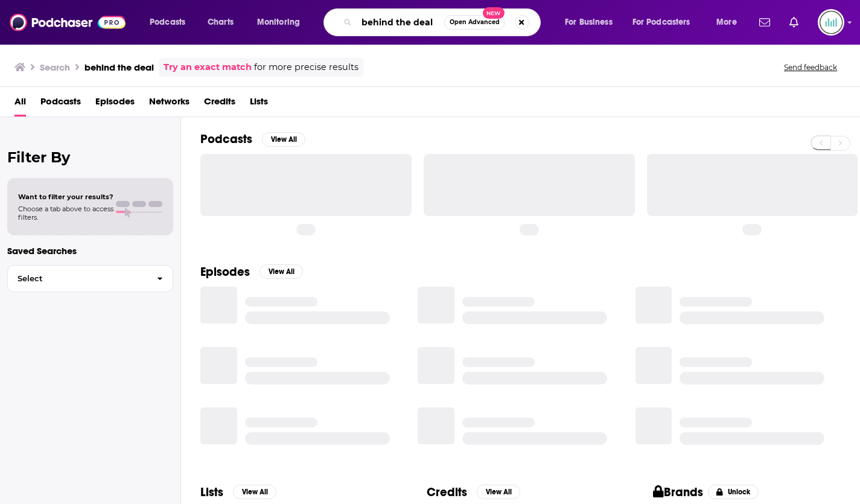 This screenshot has height=504, width=860. Describe the element at coordinates (115, 104) in the screenshot. I see `span: Episodes` at that location.